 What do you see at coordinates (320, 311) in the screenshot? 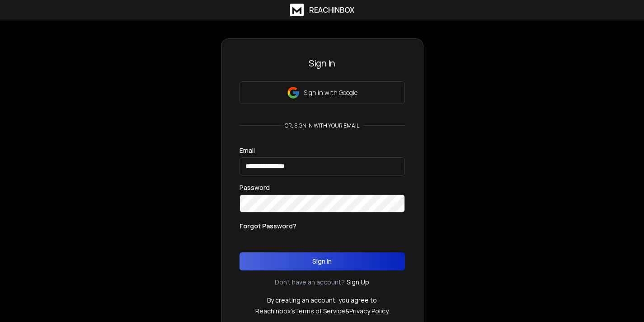
I see `a: Terms of Service` at bounding box center [320, 311].